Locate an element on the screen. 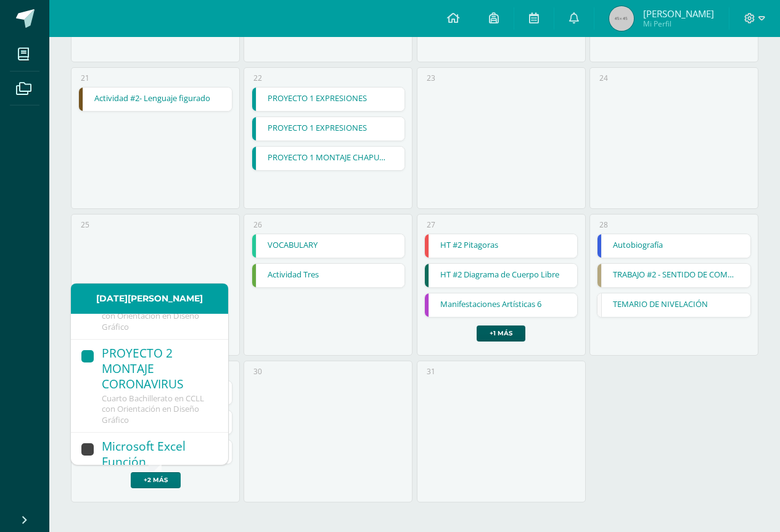 This screenshot has height=532, width=780. div: 21 is located at coordinates (85, 78).